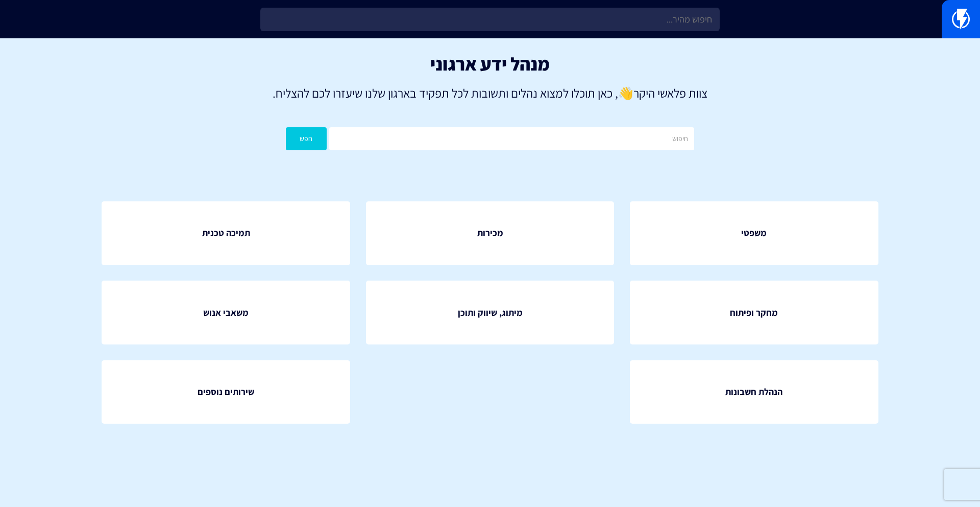  I want to click on span: משפטי, so click(754, 233).